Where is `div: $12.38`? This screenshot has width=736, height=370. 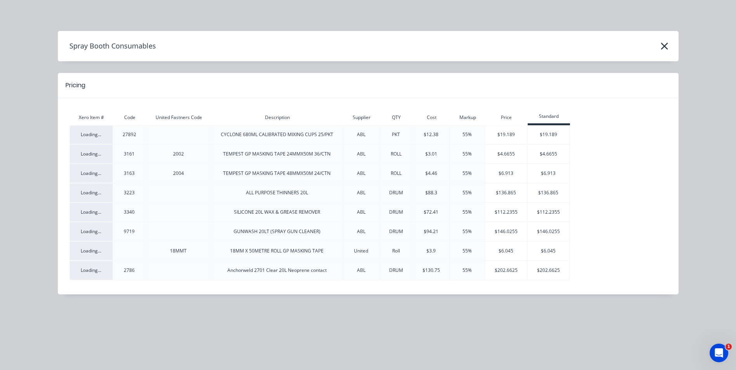 div: $12.38 is located at coordinates (431, 135).